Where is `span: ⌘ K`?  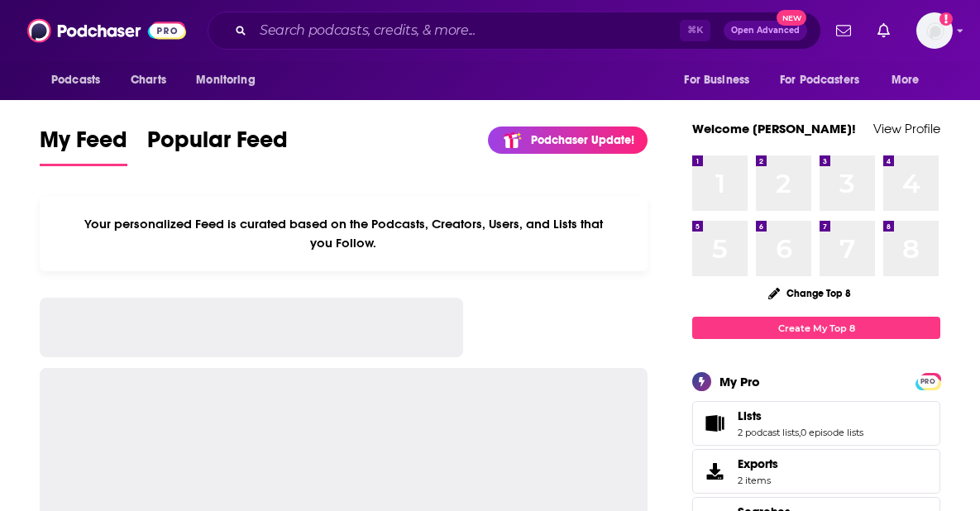 span: ⌘ K is located at coordinates (695, 31).